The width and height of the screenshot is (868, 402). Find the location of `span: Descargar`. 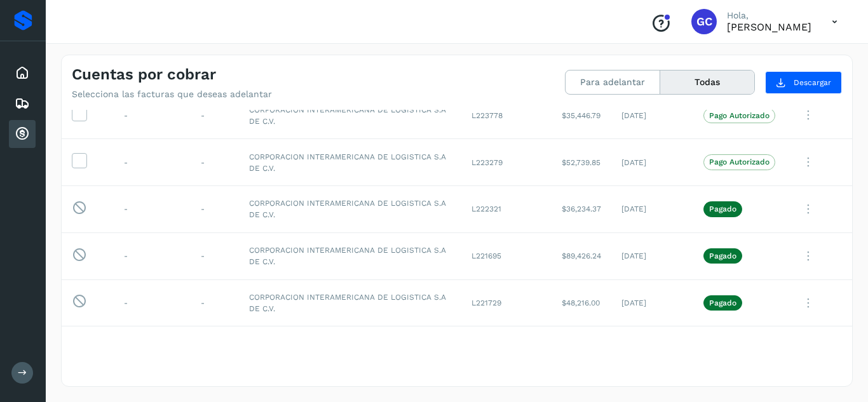

span: Descargar is located at coordinates (812, 82).